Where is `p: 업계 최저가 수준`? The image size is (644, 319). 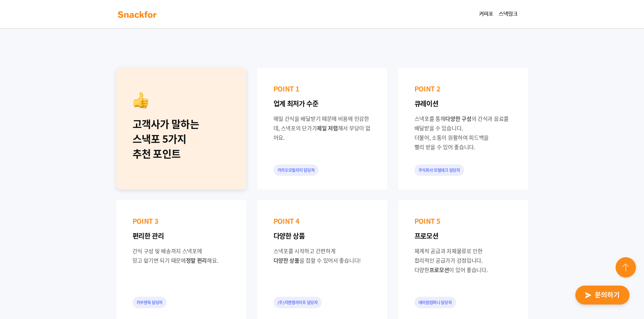 p: 업계 최저가 수준 is located at coordinates (322, 104).